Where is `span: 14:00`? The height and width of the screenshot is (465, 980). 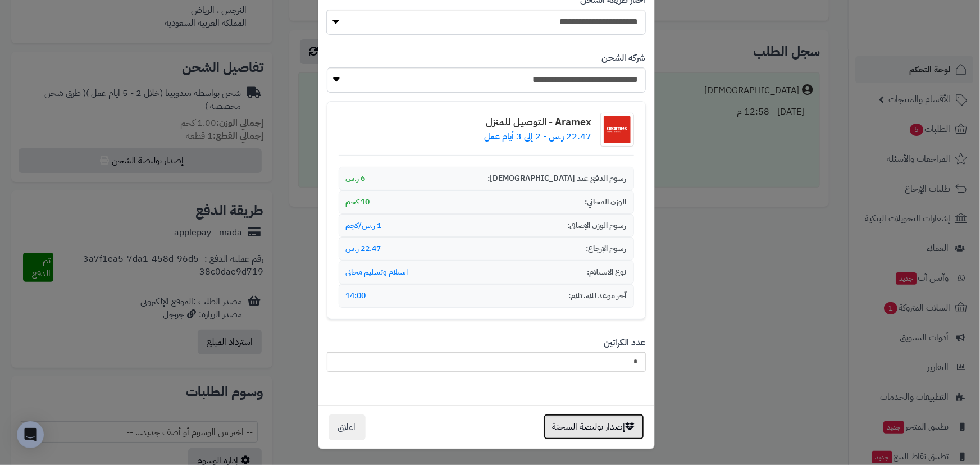
span: 14:00 is located at coordinates (356, 296).